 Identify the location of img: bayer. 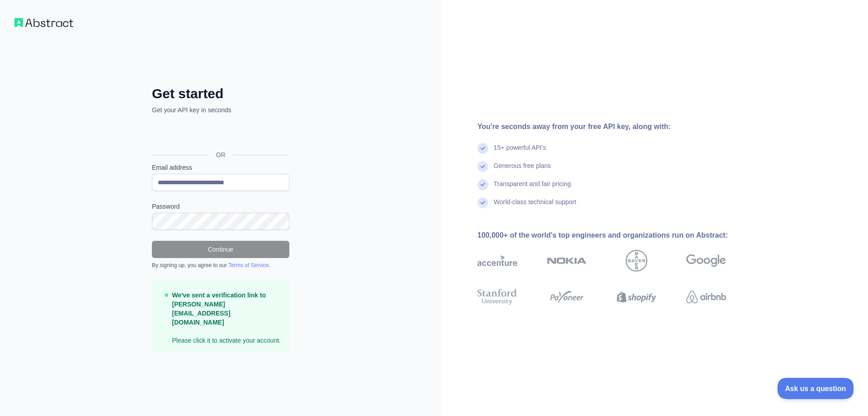
(636, 260).